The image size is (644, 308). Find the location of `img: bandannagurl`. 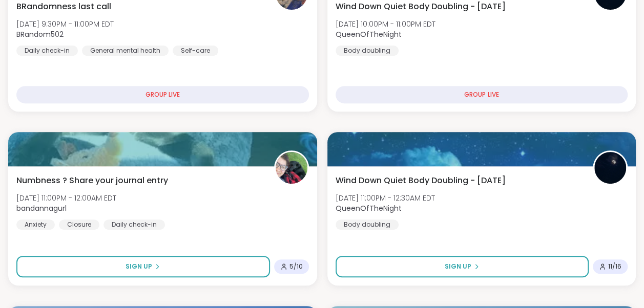

img: bandannagurl is located at coordinates (291, 168).